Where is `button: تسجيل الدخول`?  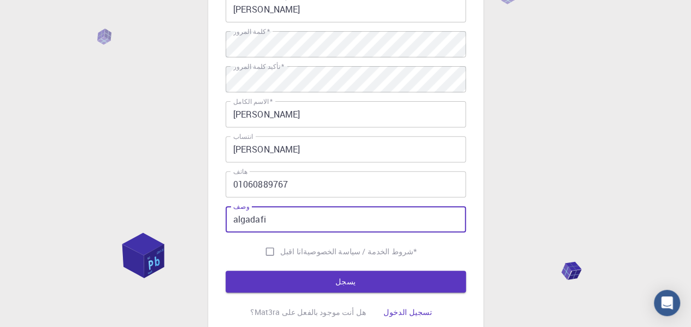
button: تسجيل الدخول is located at coordinates (408, 312).